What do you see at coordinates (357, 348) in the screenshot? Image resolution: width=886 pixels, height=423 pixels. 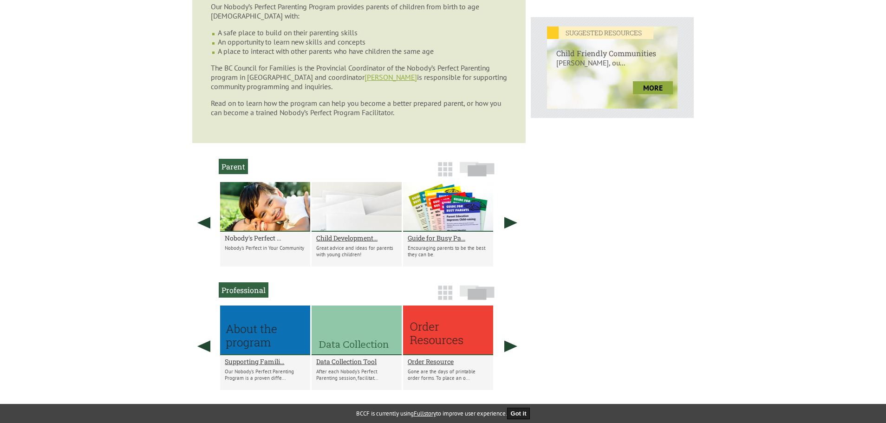 I see `li: Data Collection Tool` at bounding box center [357, 348].